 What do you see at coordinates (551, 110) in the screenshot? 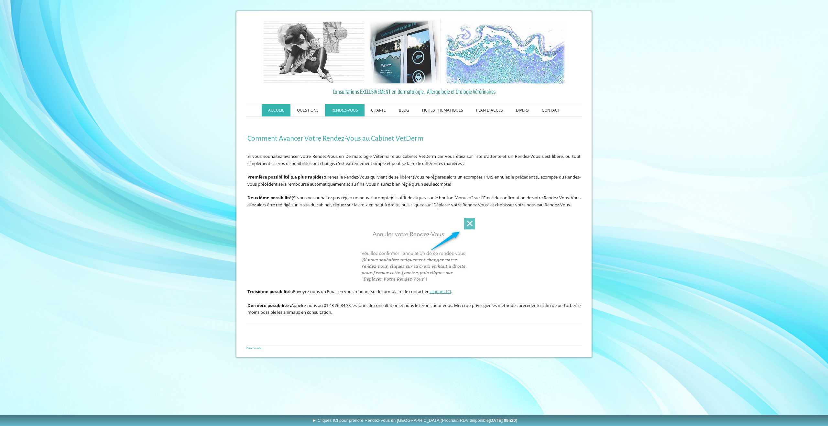
I see `a: CONTACT` at bounding box center [551, 110].